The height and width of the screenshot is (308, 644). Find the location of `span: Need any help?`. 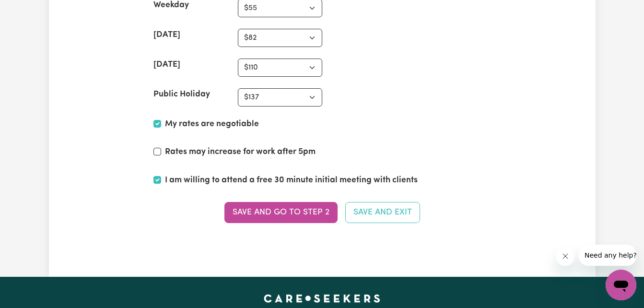

span: Need any help? is located at coordinates (32, 11).